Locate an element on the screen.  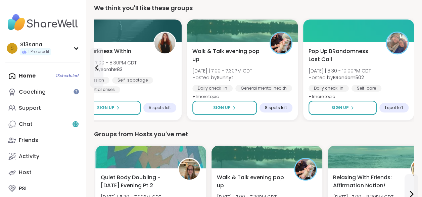
span: 5 spots left is located at coordinates (160, 108).